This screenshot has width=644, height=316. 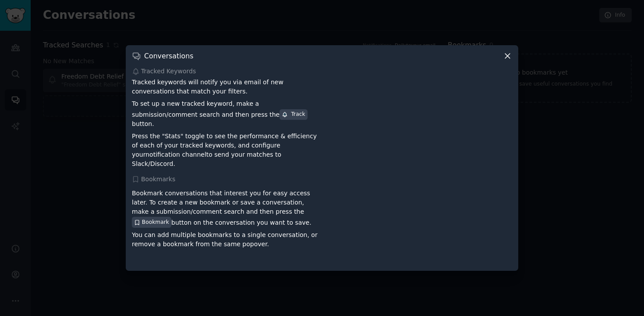 What do you see at coordinates (322, 179) in the screenshot?
I see `div: Bookmarks` at bounding box center [322, 179].